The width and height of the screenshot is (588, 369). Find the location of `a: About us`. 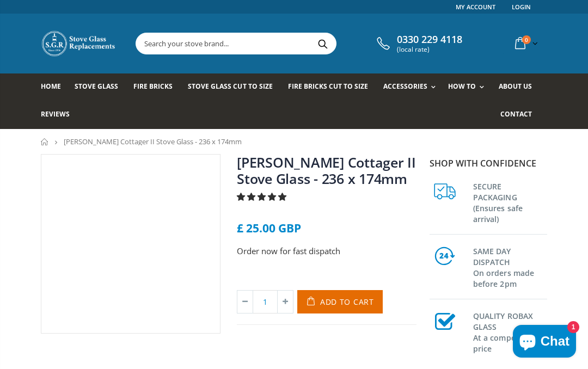

a: About us is located at coordinates (519, 87).